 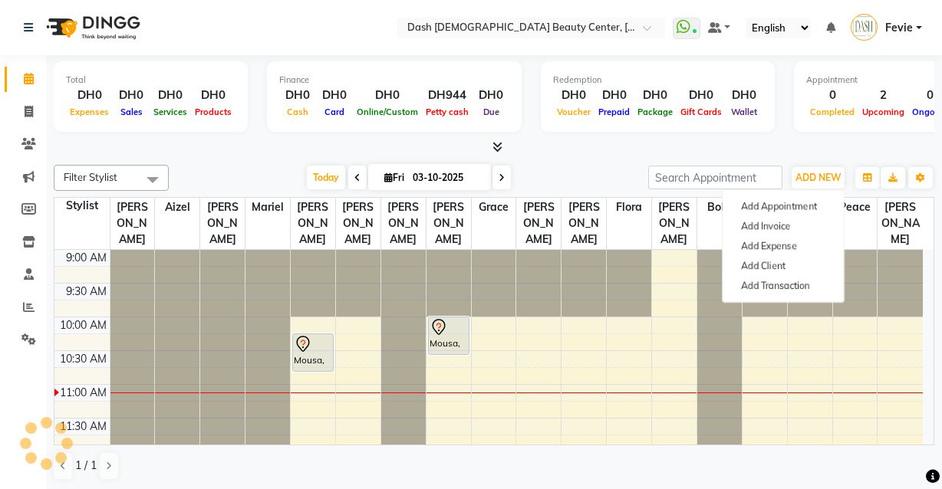 What do you see at coordinates (701, 112) in the screenshot?
I see `span: Gift Cards` at bounding box center [701, 112].